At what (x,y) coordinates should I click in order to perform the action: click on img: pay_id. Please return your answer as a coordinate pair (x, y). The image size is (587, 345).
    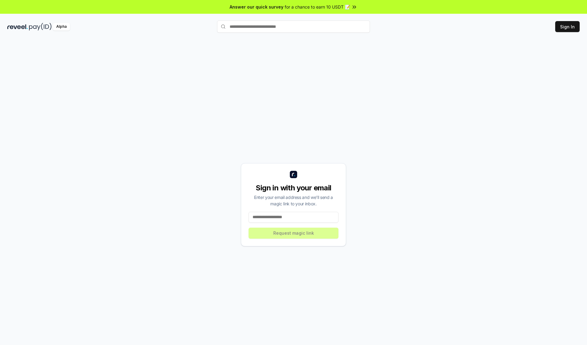
    Looking at the image, I should click on (40, 27).